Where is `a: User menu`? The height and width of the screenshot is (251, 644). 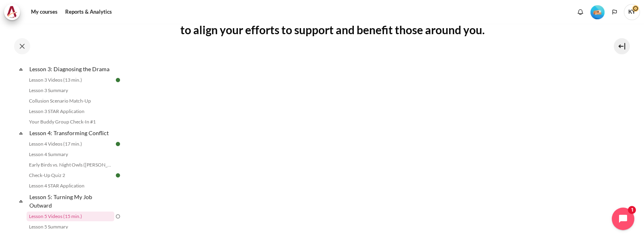
a: User menu is located at coordinates (632, 12).